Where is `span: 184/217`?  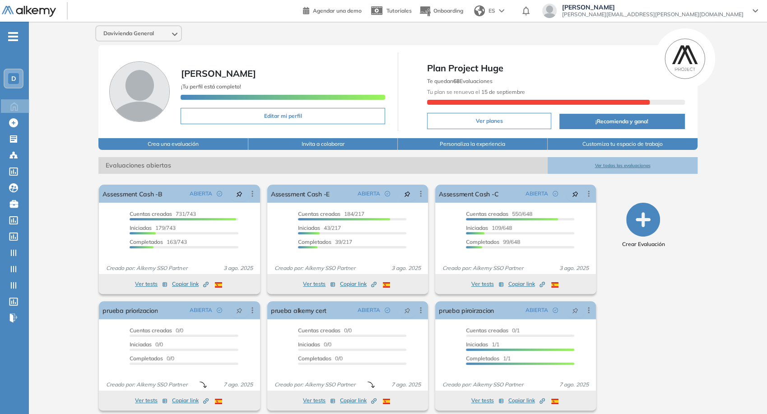
span: 184/217 is located at coordinates (331, 213).